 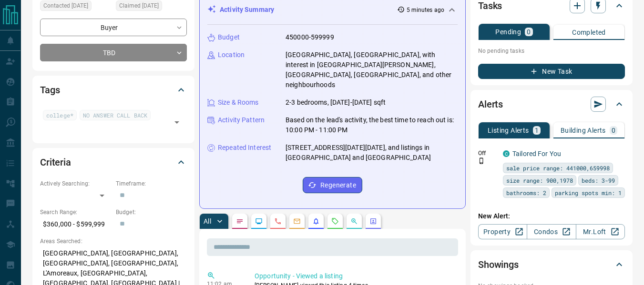 What do you see at coordinates (558, 168) in the screenshot?
I see `span: sale price range: 441000,659998` at bounding box center [558, 168].